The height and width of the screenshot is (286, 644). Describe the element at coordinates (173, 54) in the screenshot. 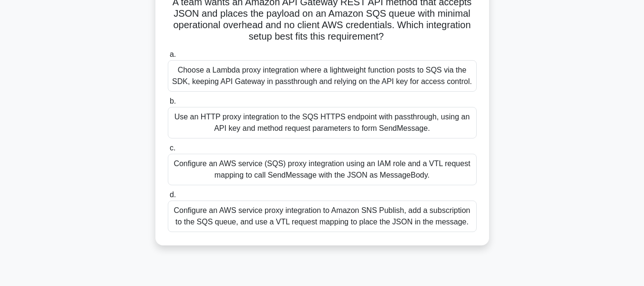

I see `span: a.` at that location.